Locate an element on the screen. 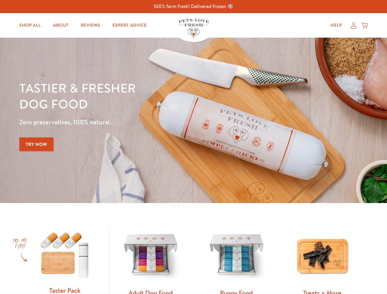  p: Zero preservatives. 100% natural. is located at coordinates (135, 122).